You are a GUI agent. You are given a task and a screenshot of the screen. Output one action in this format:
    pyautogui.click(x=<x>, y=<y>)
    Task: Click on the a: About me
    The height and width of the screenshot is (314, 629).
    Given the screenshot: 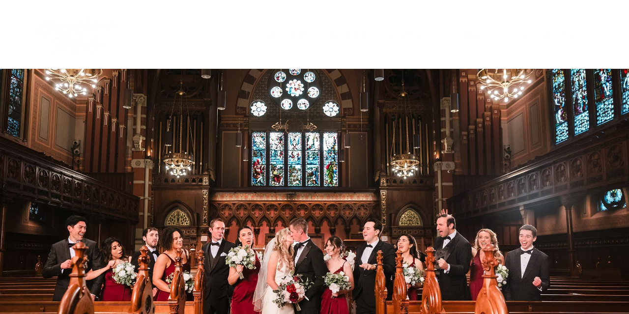 What is the action you would take?
    pyautogui.click(x=353, y=35)
    